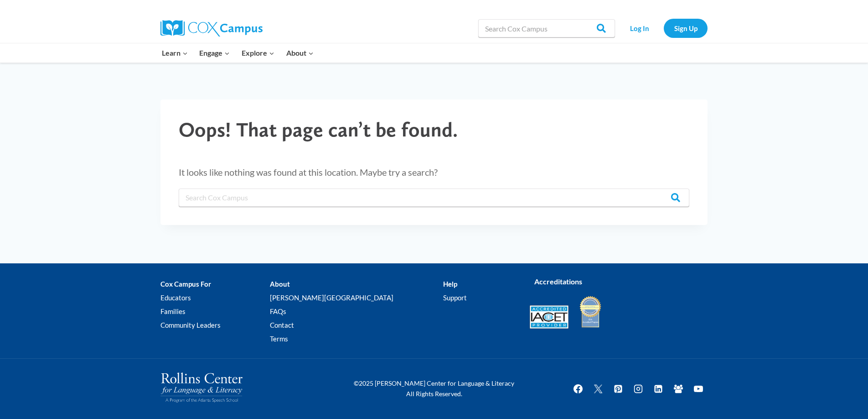  What do you see at coordinates (659, 388) in the screenshot?
I see `a: Linkedin` at bounding box center [659, 388].